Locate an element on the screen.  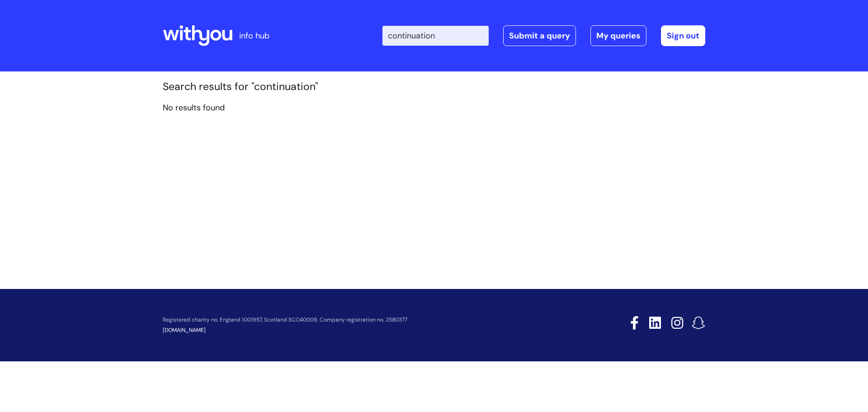
p: Registered charity no. England 1001957, Scotland SCO40009. Company registration no. 2580377 is located at coordinates (365, 319).